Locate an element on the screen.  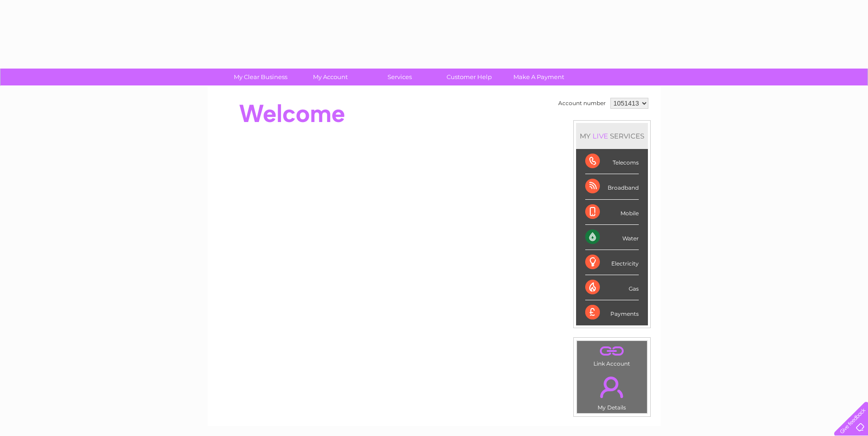
div: Telecoms is located at coordinates (612, 161).